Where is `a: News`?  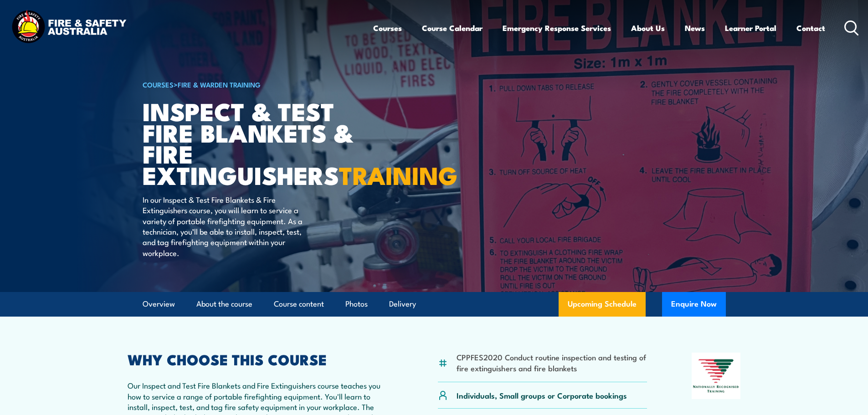
a: News is located at coordinates (695, 28).